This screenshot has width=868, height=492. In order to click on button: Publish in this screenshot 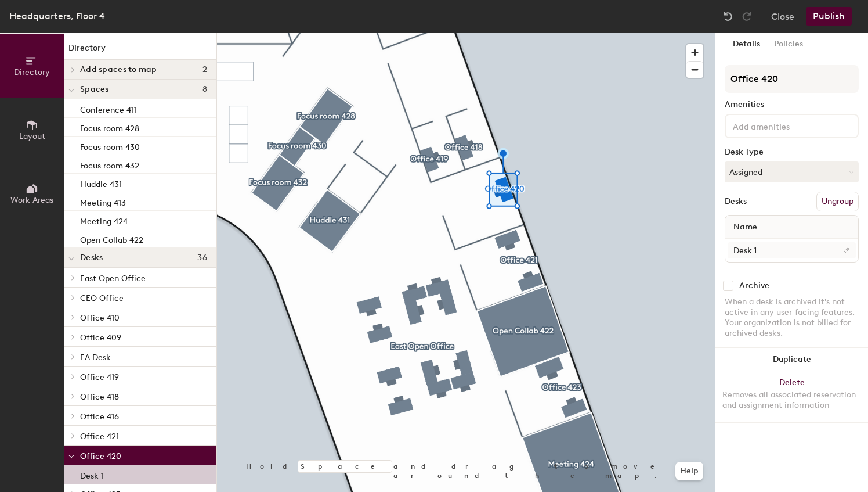, I will do `click(829, 17)`.